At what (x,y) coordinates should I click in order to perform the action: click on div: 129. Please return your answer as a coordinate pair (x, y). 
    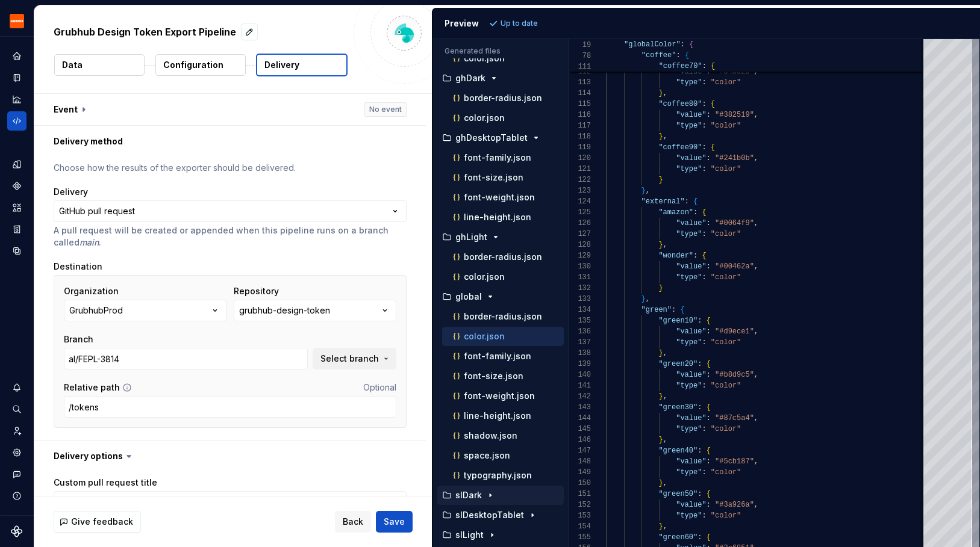
    Looking at the image, I should click on (580, 256).